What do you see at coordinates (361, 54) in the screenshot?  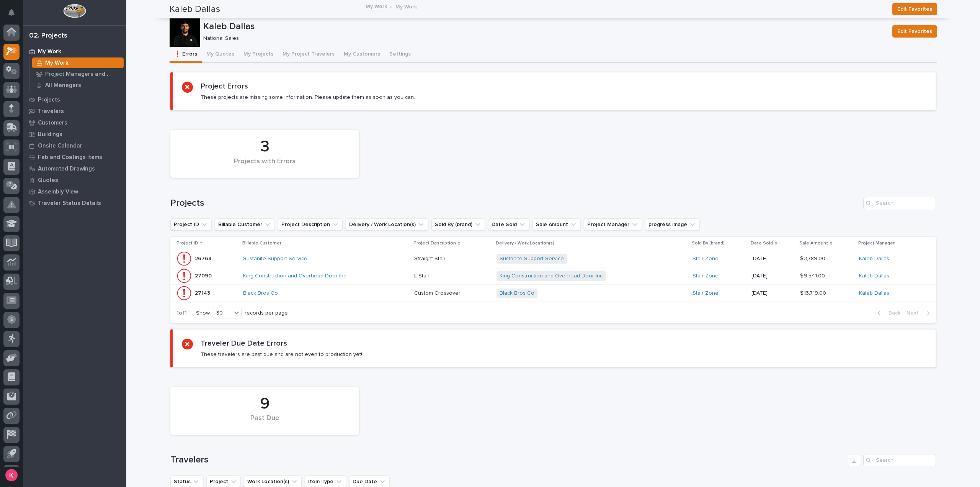 I see `button: My Customers` at bounding box center [361, 54].